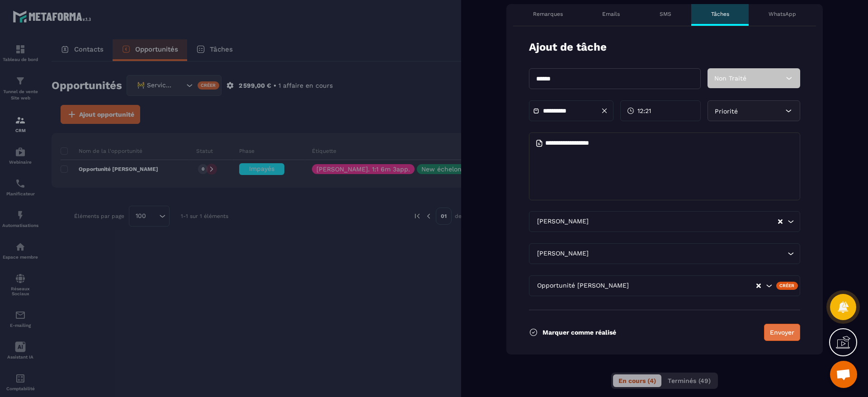  I want to click on p: WhatsApp, so click(782, 14).